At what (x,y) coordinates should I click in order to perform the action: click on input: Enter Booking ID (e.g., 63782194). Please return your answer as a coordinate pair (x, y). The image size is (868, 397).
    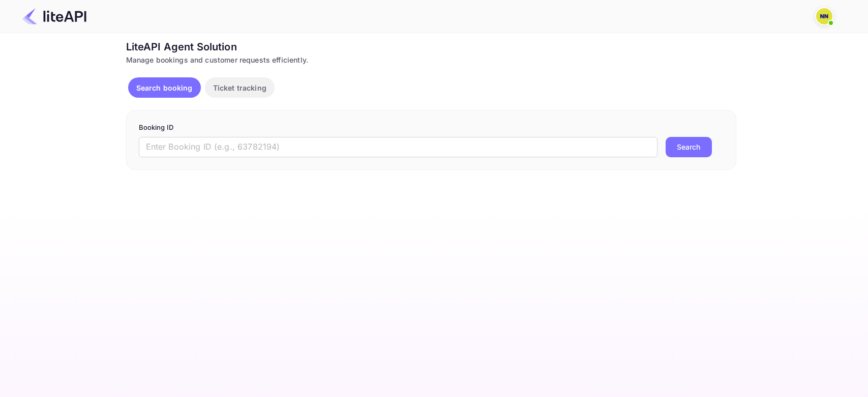
    Looking at the image, I should click on (398, 147).